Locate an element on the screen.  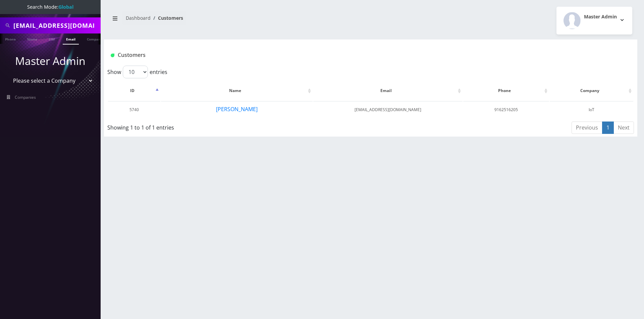
th: Email: activate to sort column ascending is located at coordinates (388, 91).